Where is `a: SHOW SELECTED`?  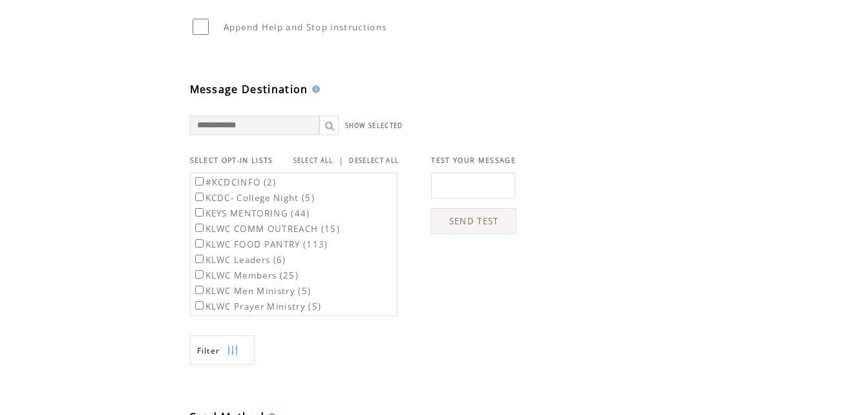 a: SHOW SELECTED is located at coordinates (374, 125).